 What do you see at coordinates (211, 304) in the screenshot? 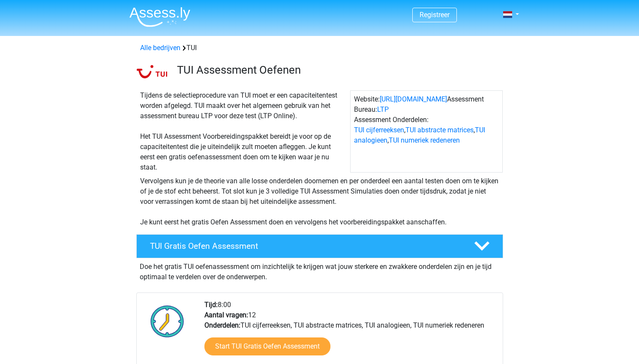
I see `b: Tijd:` at bounding box center [211, 304].